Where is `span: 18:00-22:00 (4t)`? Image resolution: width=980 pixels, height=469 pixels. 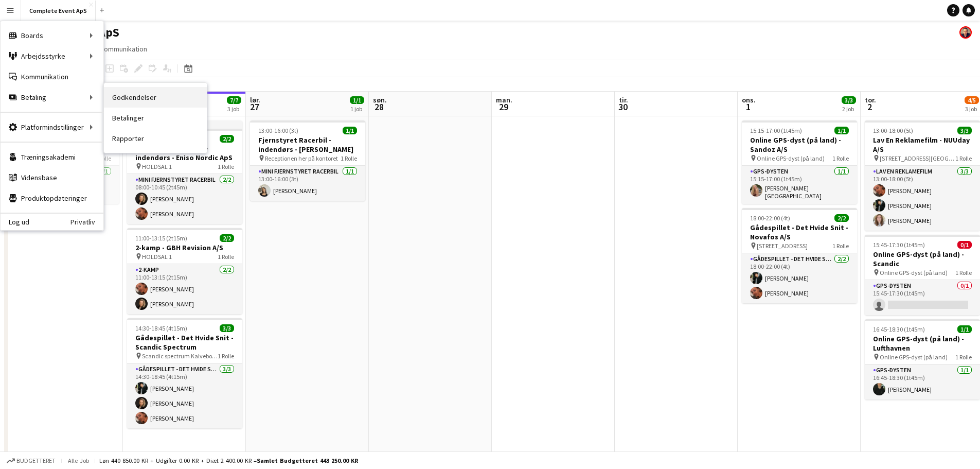 span: 18:00-22:00 (4t) is located at coordinates (771, 218).